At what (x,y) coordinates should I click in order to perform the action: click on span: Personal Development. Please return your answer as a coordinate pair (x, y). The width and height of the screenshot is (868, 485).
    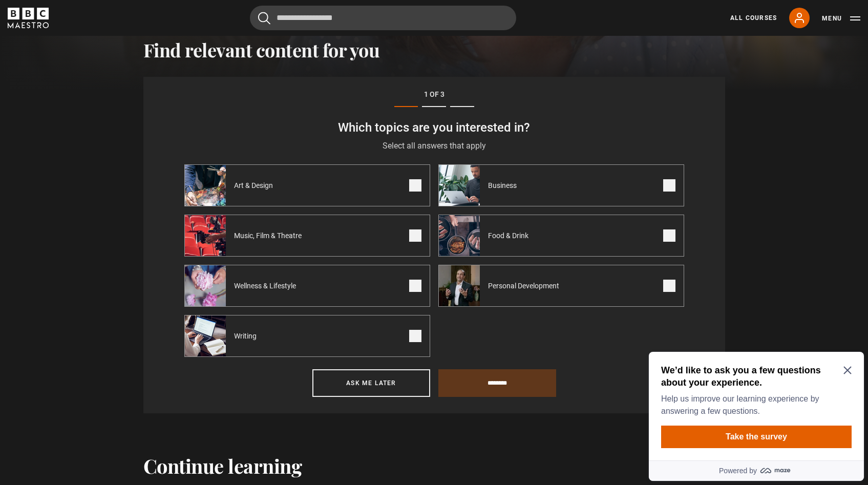
    Looking at the image, I should click on (525, 286).